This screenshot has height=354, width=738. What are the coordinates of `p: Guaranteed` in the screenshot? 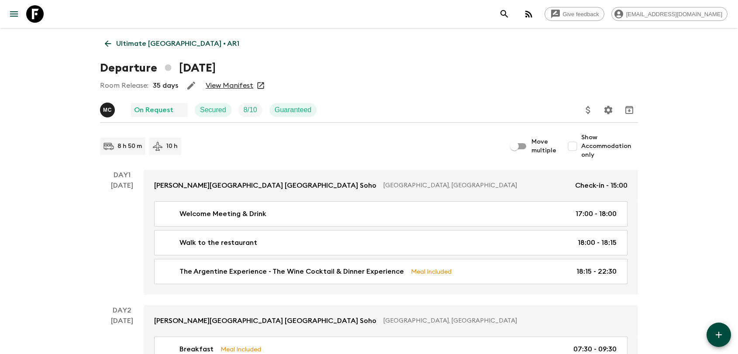 It's located at (293, 110).